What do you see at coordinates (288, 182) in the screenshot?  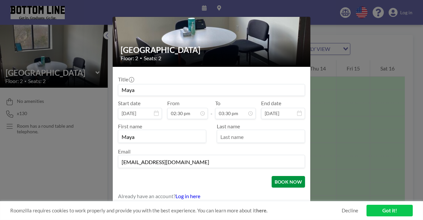 I see `button: BOOK NOW` at bounding box center [288, 182].